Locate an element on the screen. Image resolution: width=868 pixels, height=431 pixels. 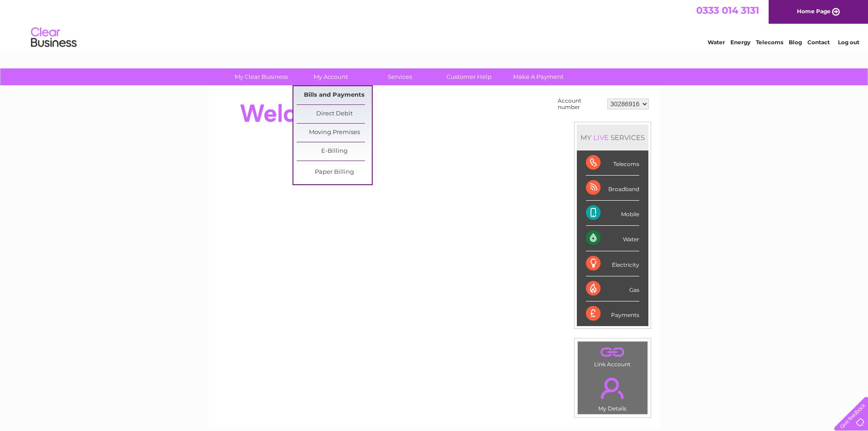
a: Bills and Payments is located at coordinates (334, 95).